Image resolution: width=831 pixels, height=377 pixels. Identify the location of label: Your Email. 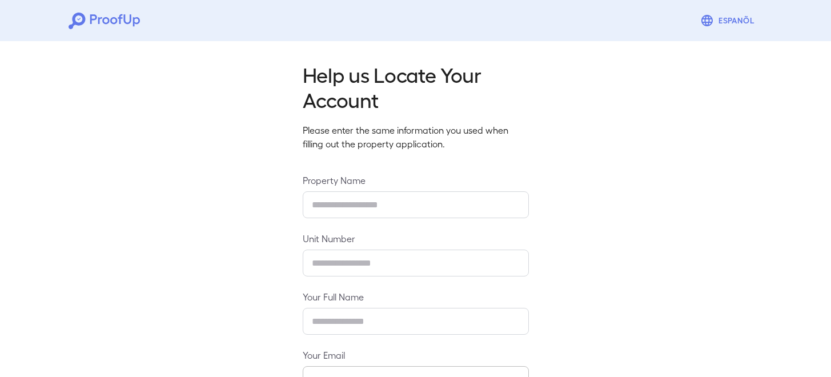
(416, 355).